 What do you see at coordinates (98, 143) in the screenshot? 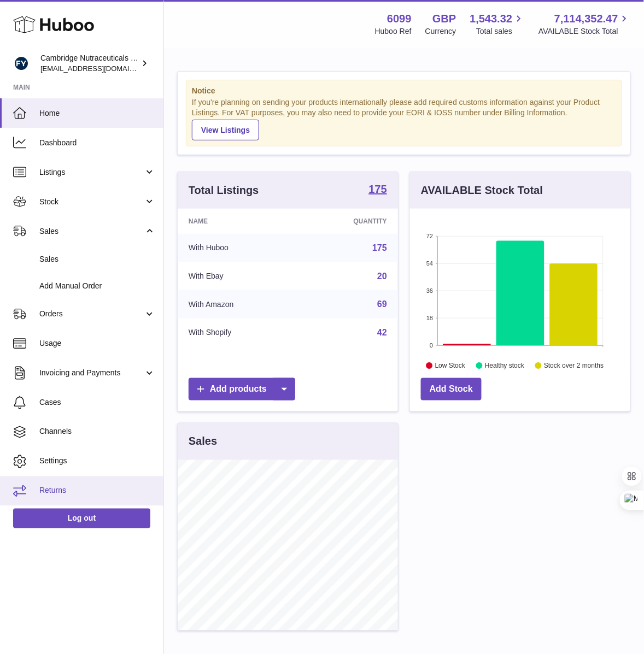
I see `span: Dashboard` at bounding box center [98, 143].